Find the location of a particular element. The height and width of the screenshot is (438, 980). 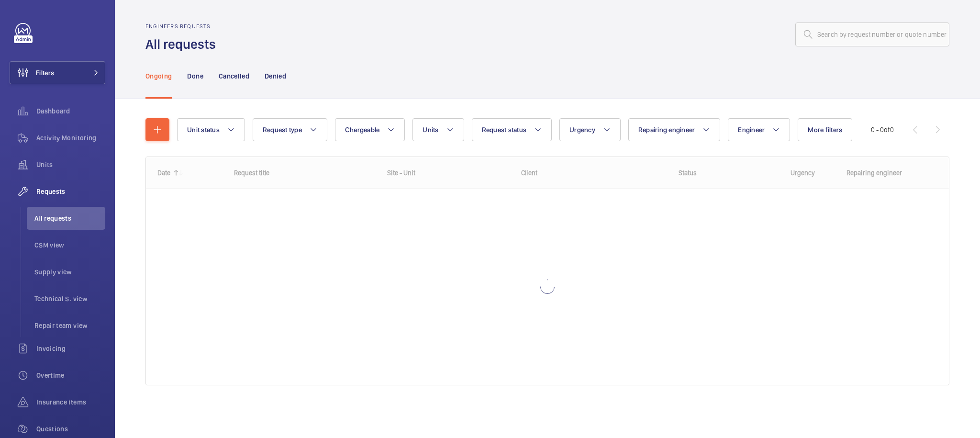

button: Urgency is located at coordinates (590, 130).